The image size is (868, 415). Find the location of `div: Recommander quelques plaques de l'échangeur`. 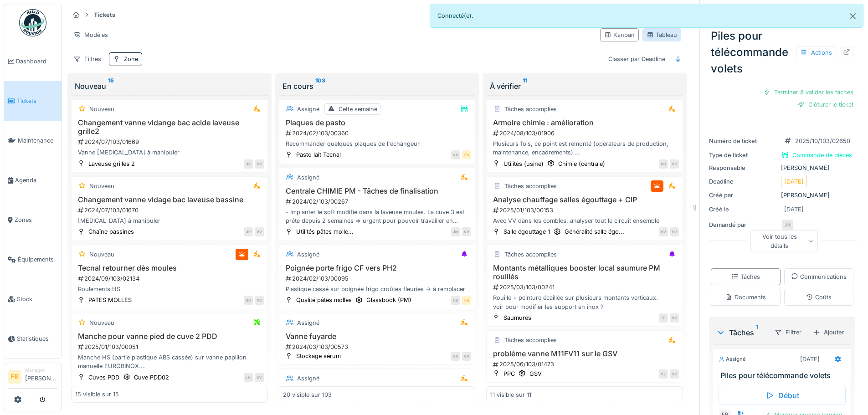

div: Recommander quelques plaques de l'échangeur is located at coordinates (377, 144).